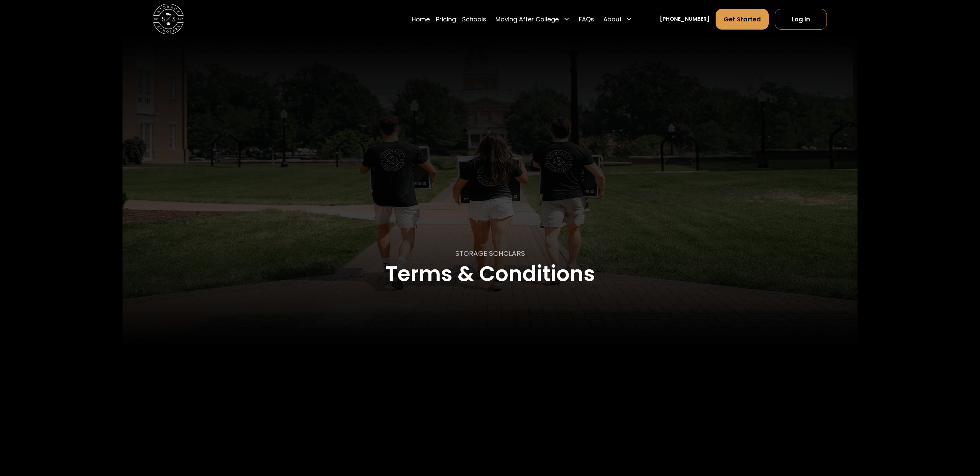 This screenshot has height=476, width=980. Describe the element at coordinates (801, 19) in the screenshot. I see `a: Log In` at that location.